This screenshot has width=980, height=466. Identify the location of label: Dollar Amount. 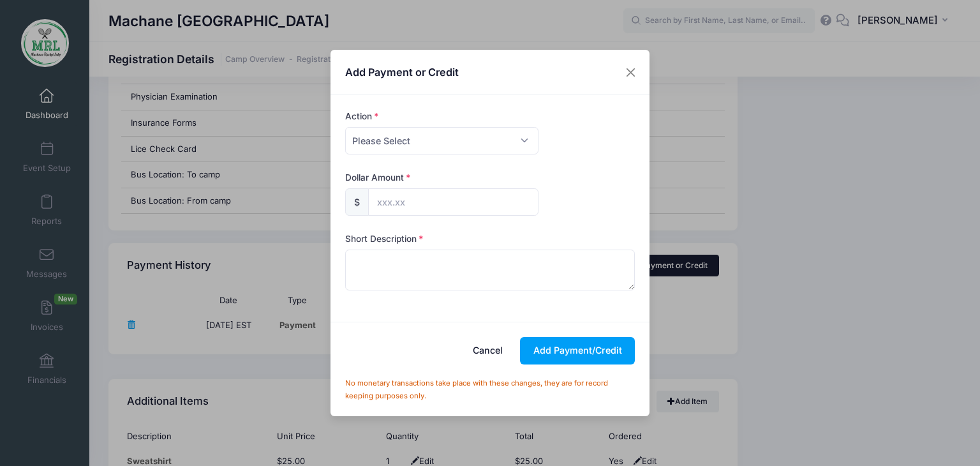
(378, 178).